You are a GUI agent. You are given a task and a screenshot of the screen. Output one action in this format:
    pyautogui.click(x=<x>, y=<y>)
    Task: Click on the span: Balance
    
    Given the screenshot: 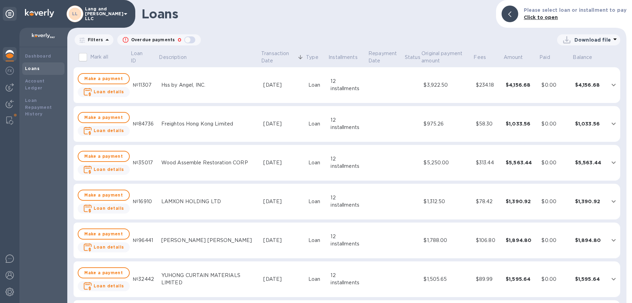 What is the action you would take?
    pyautogui.click(x=587, y=57)
    